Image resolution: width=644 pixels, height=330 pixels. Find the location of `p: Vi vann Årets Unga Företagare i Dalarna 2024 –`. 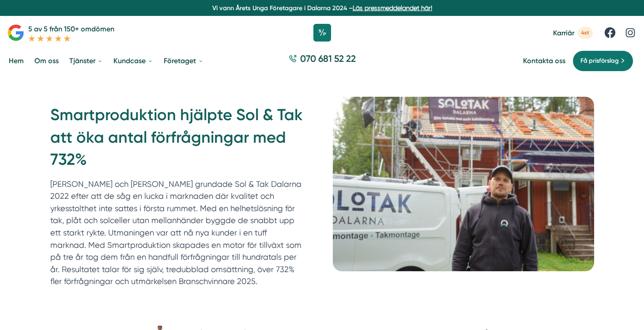

p: Vi vann Årets Unga Företagare i Dalarna 2024 – is located at coordinates (322, 8).